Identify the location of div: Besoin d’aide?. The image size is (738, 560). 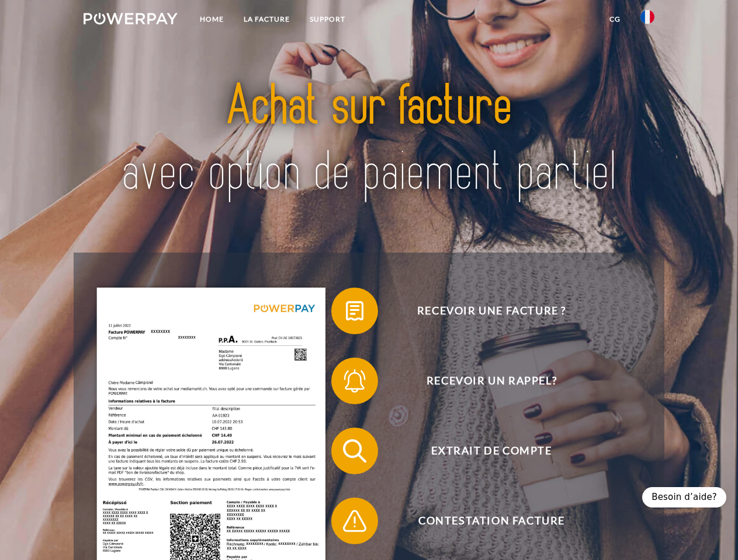
(683, 497).